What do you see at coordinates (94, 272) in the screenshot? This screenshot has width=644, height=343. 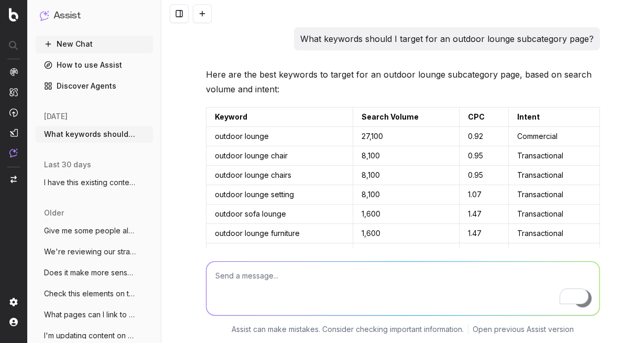 I see `button: Does it make more sense for the category` at bounding box center [94, 272].